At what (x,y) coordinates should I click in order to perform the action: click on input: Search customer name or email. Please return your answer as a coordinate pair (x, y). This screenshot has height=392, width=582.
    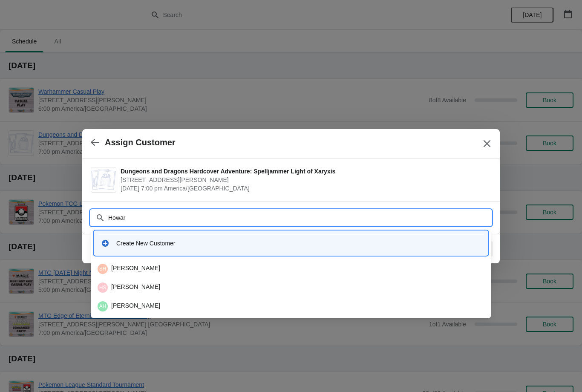
    Looking at the image, I should click on (300, 217).